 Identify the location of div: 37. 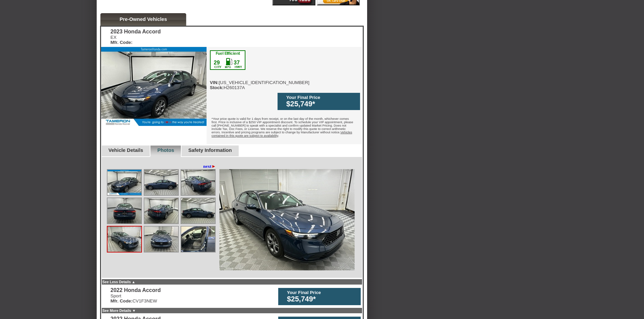
(237, 63).